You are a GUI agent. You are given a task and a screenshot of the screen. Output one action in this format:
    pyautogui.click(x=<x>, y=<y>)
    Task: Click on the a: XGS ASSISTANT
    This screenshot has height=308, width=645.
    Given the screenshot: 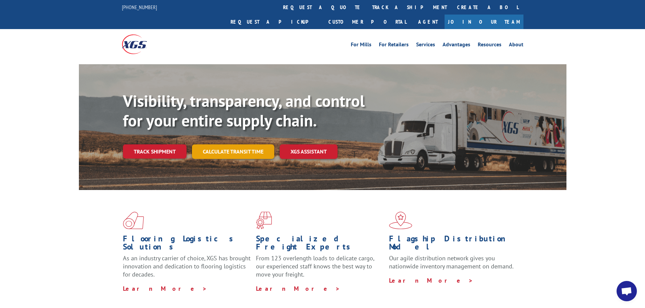 What is the action you would take?
    pyautogui.click(x=308, y=152)
    